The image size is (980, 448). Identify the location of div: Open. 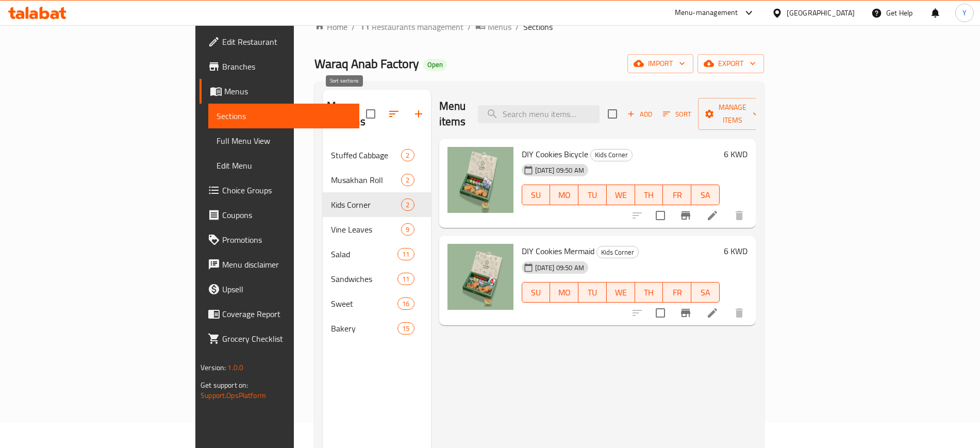
(435, 65).